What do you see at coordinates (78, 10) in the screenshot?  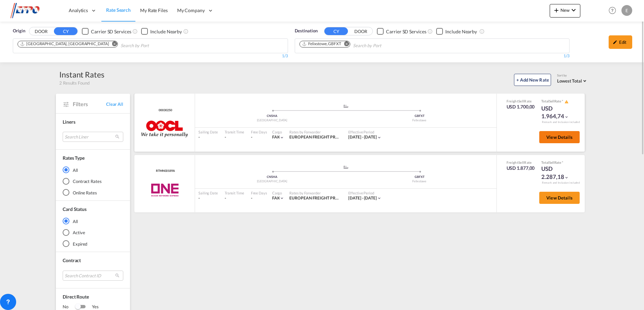 I see `span: Analytics` at bounding box center [78, 10].